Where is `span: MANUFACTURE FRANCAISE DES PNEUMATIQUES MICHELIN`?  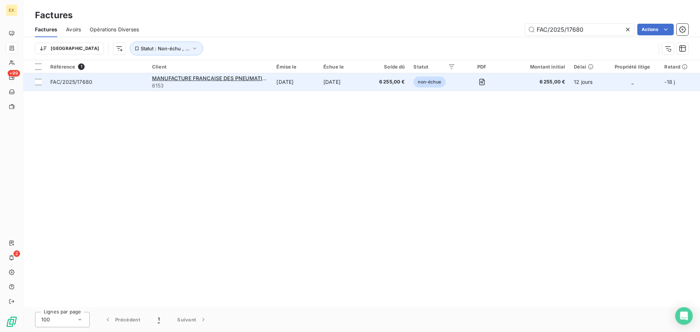
span: MANUFACTURE FRANCAISE DES PNEUMATIQUES MICHELIN is located at coordinates (227, 78).